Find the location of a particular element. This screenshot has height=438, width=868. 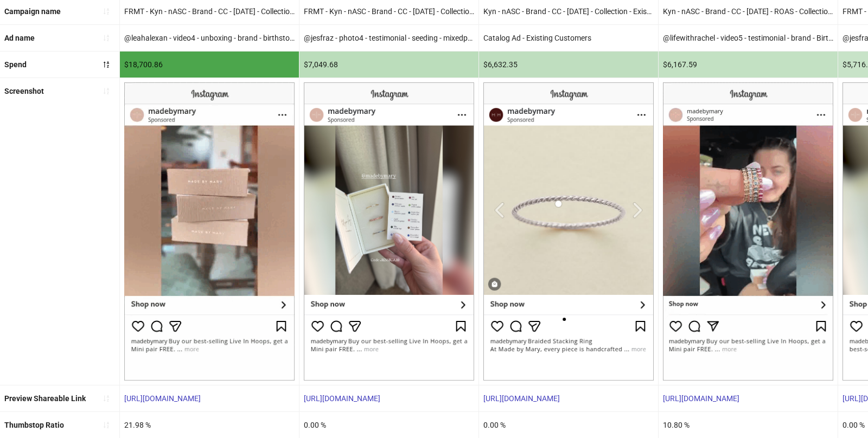

div: Catalog Ad - Existing Customers is located at coordinates (569, 38).